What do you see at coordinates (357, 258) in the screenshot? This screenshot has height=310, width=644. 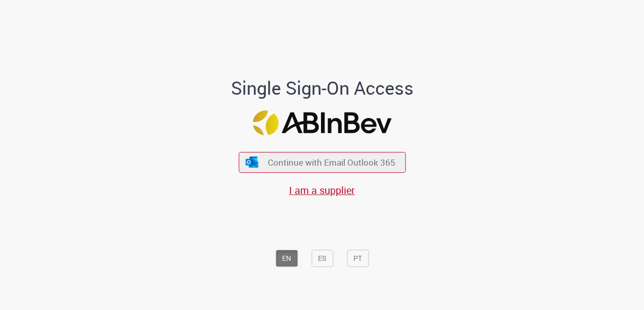 I see `button: PT` at bounding box center [357, 258].